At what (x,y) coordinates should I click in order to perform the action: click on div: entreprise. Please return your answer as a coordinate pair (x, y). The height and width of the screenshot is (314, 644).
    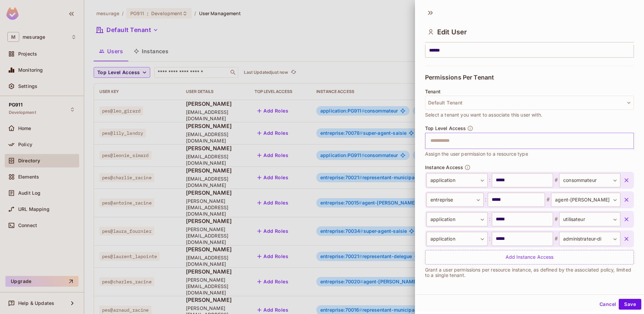
    Looking at the image, I should click on (455, 200).